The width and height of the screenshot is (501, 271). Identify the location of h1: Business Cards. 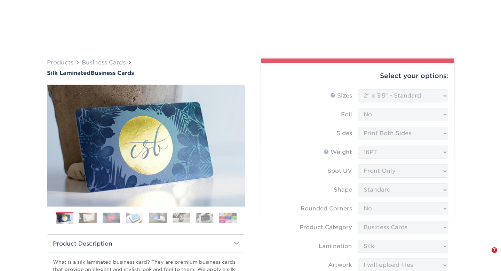
(146, 73).